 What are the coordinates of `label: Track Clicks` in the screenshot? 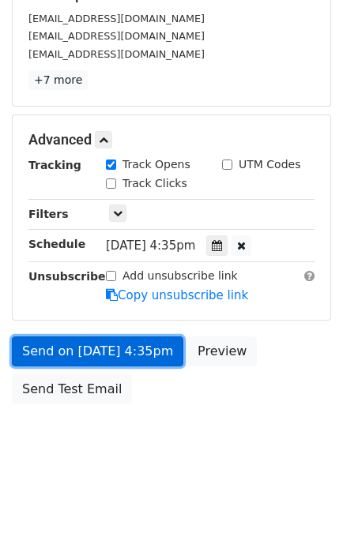 It's located at (155, 183).